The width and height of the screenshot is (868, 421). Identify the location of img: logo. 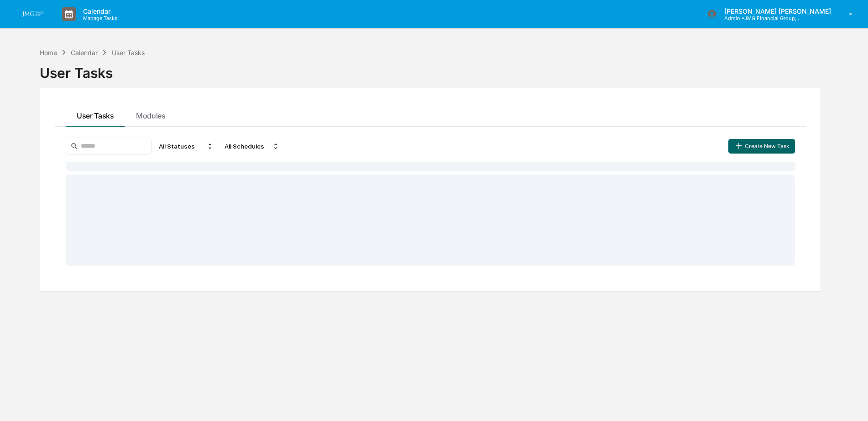
(32, 14).